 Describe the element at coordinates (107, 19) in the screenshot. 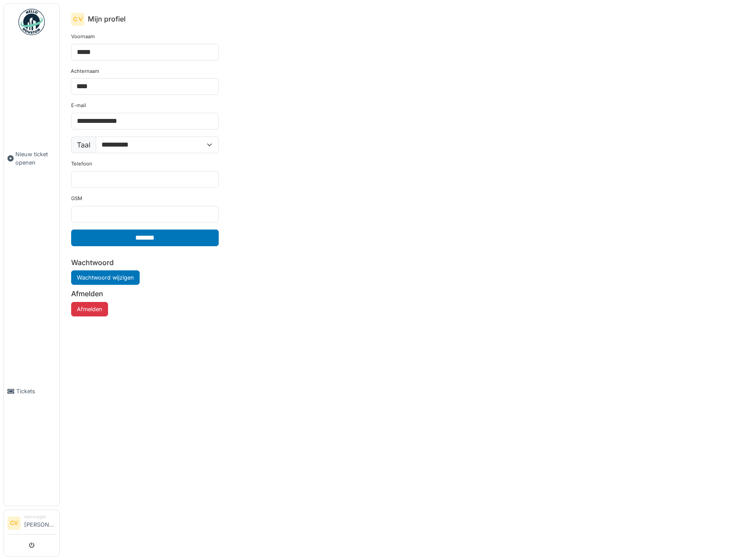

I see `h6: Mijn profiel` at that location.